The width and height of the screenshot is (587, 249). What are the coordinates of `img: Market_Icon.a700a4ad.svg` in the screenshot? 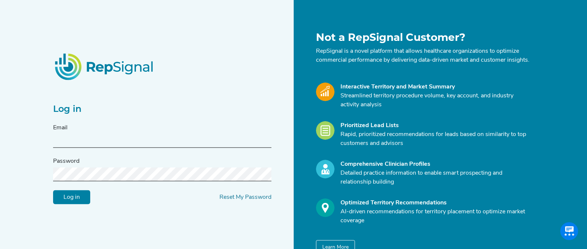 It's located at (325, 92).